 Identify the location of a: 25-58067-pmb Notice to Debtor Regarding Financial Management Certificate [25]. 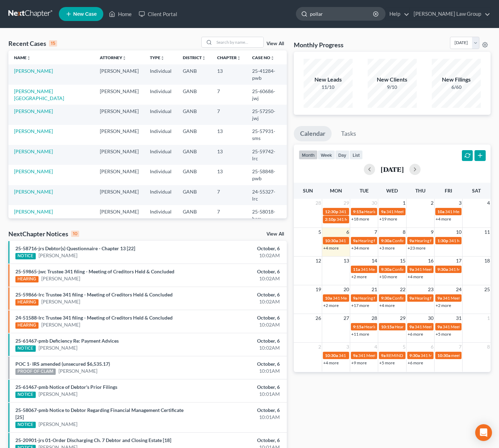
(99, 414).